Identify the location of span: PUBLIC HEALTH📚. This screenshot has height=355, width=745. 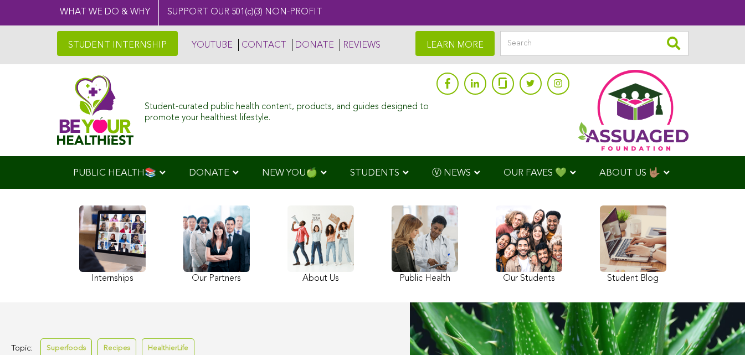
(115, 173).